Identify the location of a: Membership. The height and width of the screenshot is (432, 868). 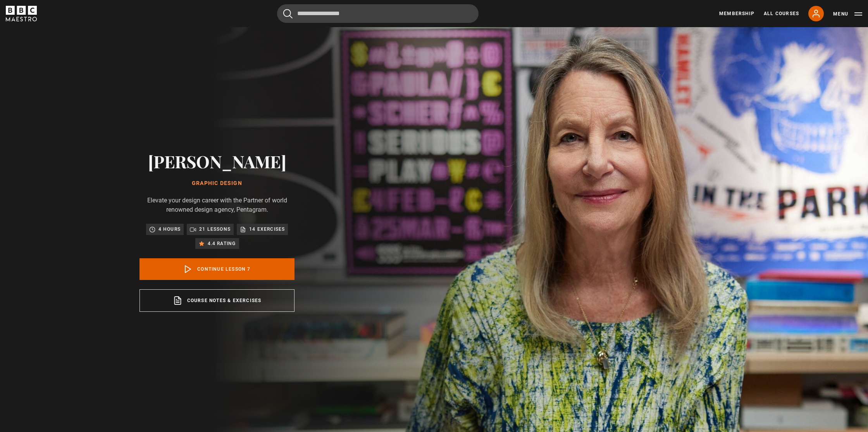
(736, 13).